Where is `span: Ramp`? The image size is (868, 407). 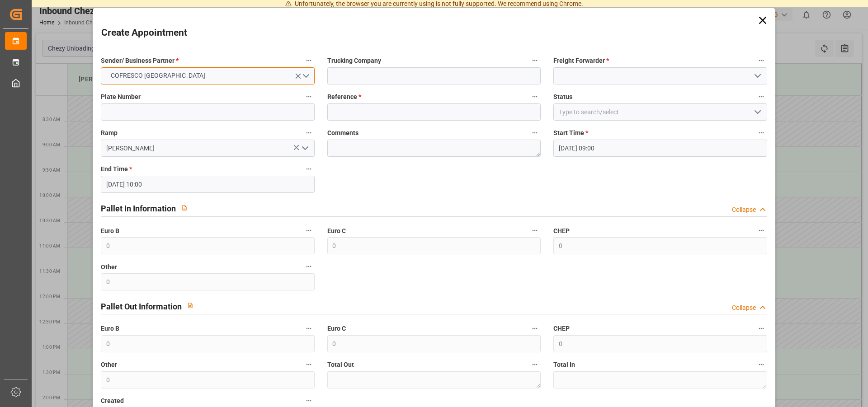 span: Ramp is located at coordinates (109, 133).